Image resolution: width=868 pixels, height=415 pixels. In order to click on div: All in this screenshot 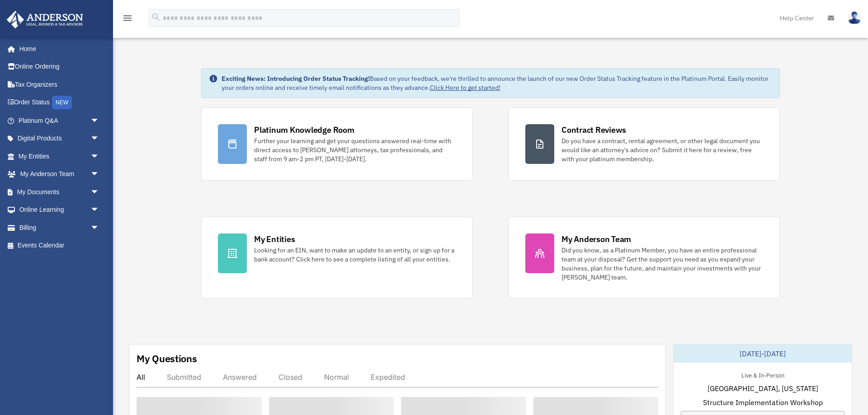, I will do `click(141, 378)`.